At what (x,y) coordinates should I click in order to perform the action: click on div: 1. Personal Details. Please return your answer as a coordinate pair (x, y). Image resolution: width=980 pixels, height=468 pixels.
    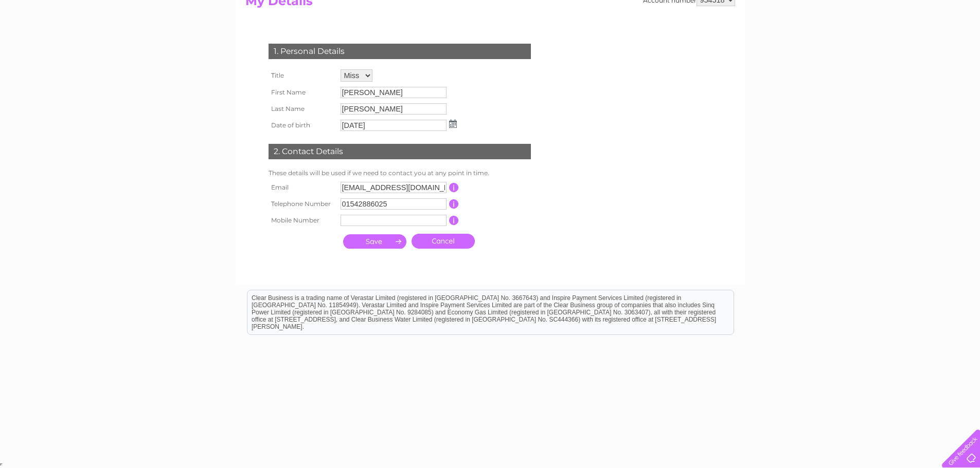
    Looking at the image, I should click on (400, 51).